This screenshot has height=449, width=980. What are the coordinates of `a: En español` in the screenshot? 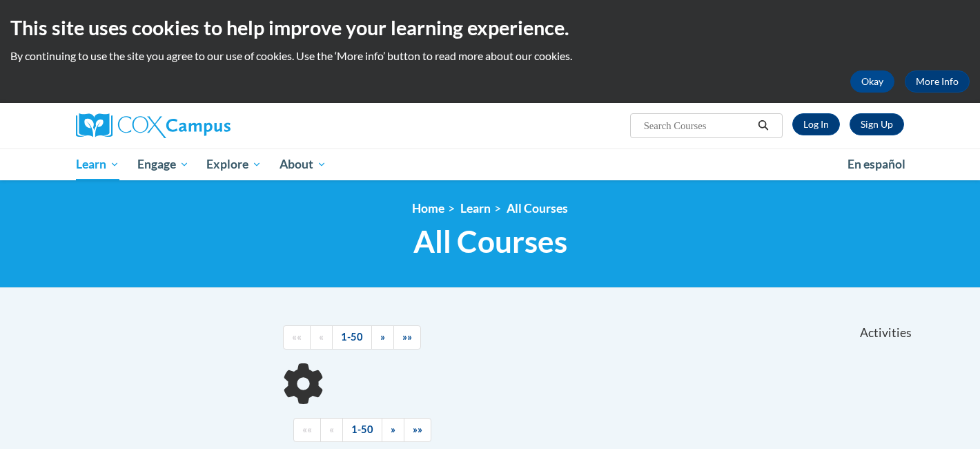 It's located at (877, 164).